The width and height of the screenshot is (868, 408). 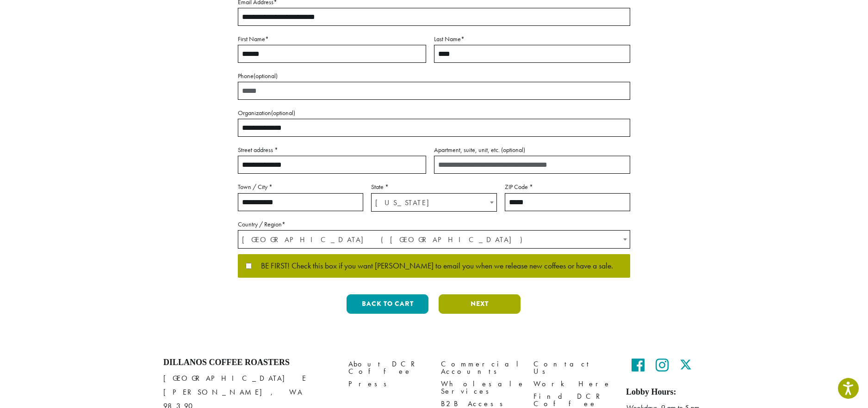 I want to click on label: Organization, so click(x=434, y=113).